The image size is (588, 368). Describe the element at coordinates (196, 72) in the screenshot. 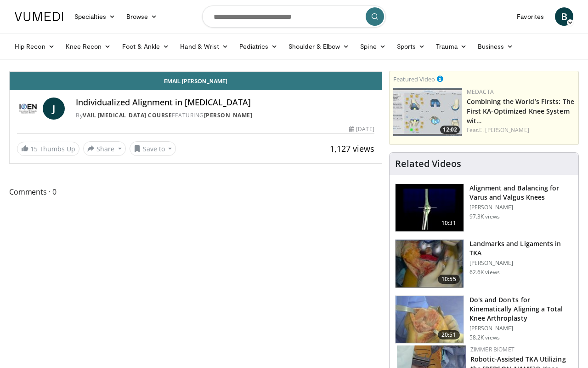

I see `video-js: Video Player` at that location.